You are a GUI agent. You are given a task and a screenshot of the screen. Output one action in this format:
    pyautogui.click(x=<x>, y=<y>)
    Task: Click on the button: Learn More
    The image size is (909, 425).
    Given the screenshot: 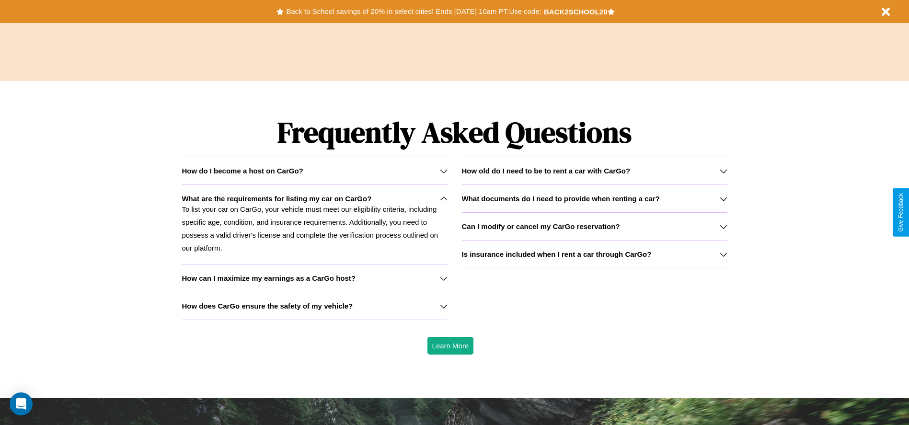 What is the action you would take?
    pyautogui.click(x=450, y=345)
    